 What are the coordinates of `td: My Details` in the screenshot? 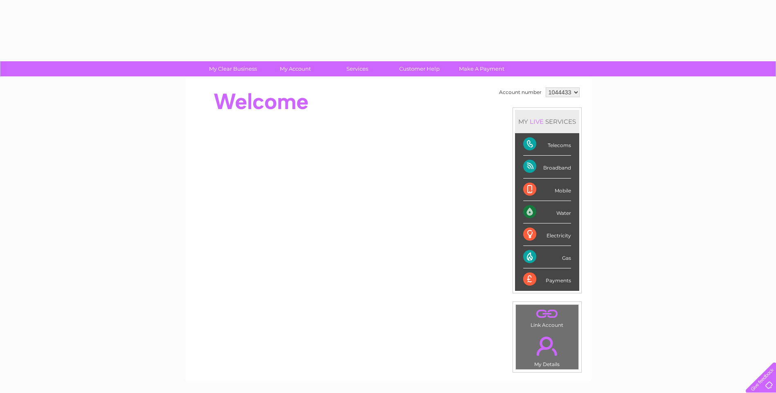 It's located at (547, 350).